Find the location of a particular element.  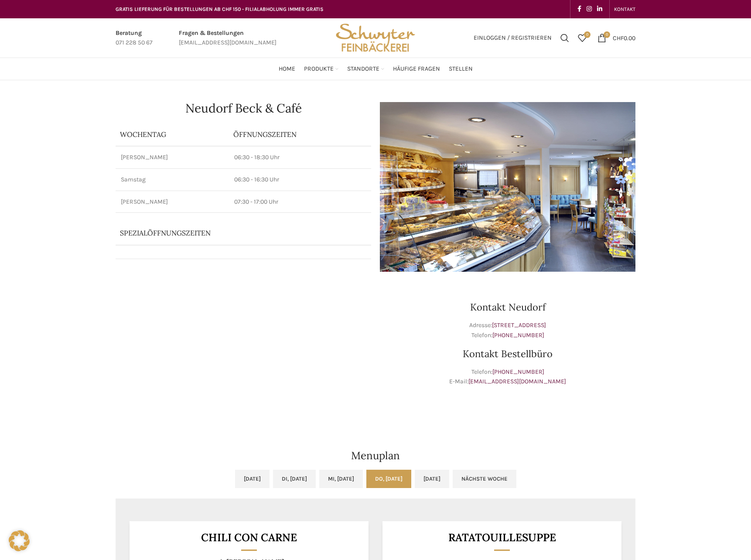

a: Standorte is located at coordinates (366, 69).